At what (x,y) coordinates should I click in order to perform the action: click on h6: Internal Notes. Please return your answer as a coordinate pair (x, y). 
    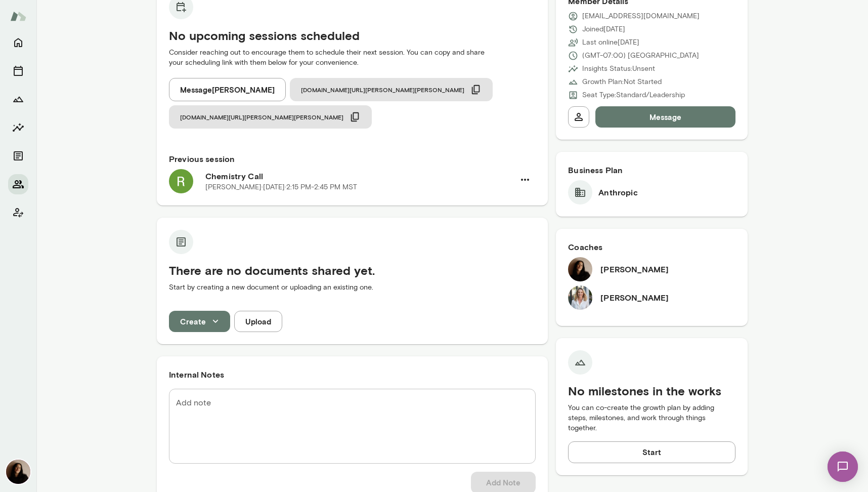
    Looking at the image, I should click on (352, 375).